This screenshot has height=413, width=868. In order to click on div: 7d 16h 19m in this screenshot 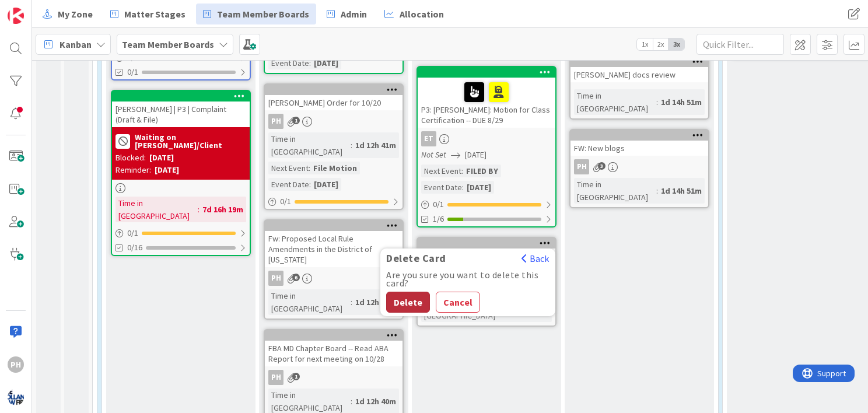, I will do `click(223, 210)`.